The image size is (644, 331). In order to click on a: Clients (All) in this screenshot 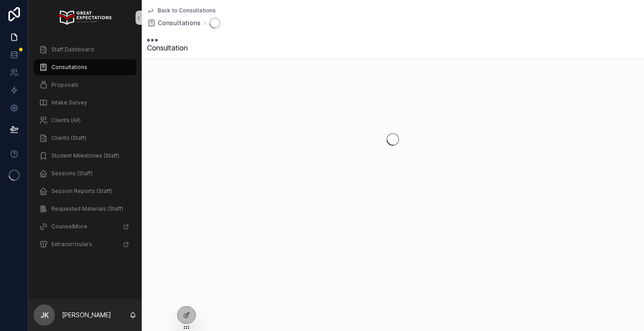, I will do `click(85, 120)`.